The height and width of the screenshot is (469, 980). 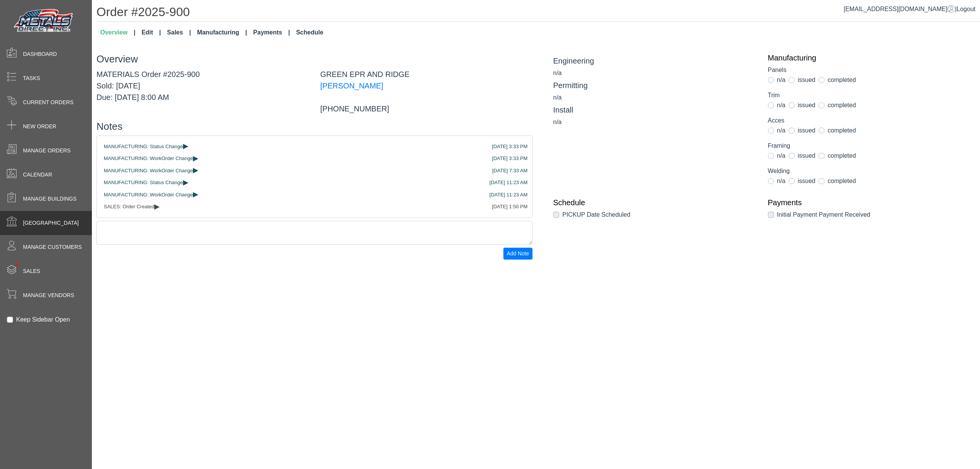 What do you see at coordinates (314, 59) in the screenshot?
I see `h3: Overview` at bounding box center [314, 59].